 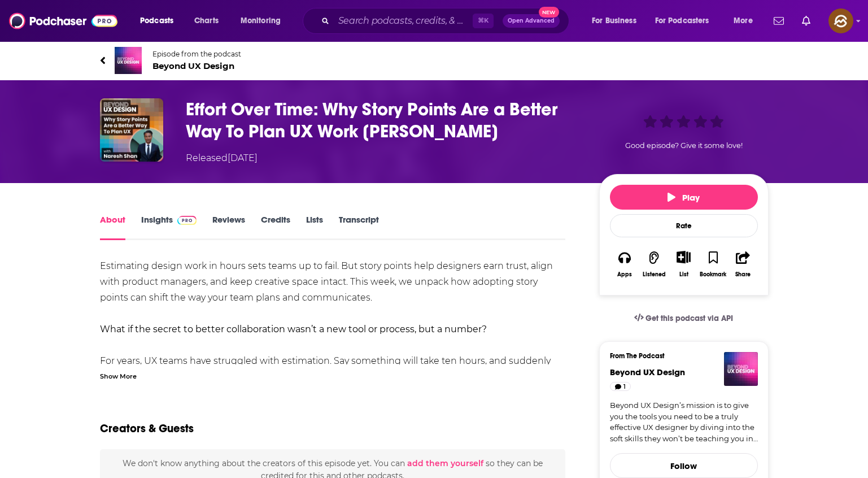 I want to click on span: Get this podcast via API, so click(x=689, y=318).